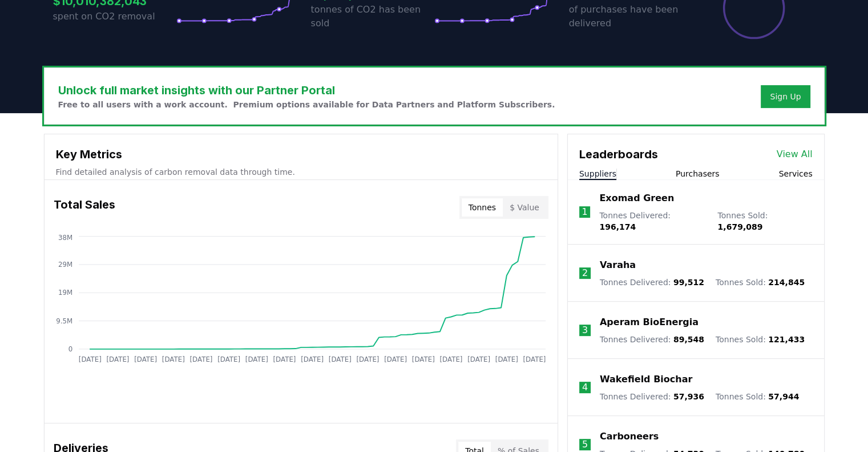 The width and height of the screenshot is (868, 452). What do you see at coordinates (785, 97) in the screenshot?
I see `button: Sign Up` at bounding box center [785, 97].